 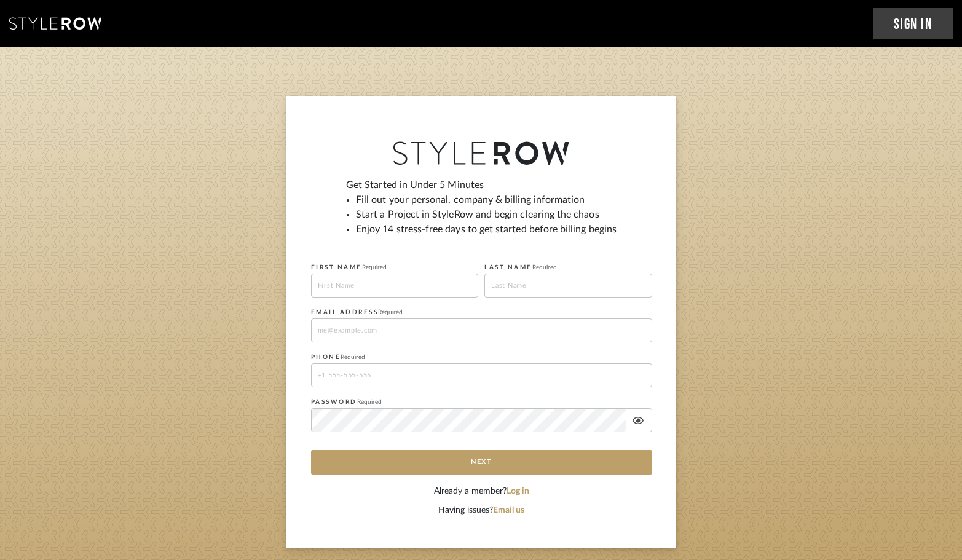 I want to click on label: FIRST NAME, so click(x=349, y=267).